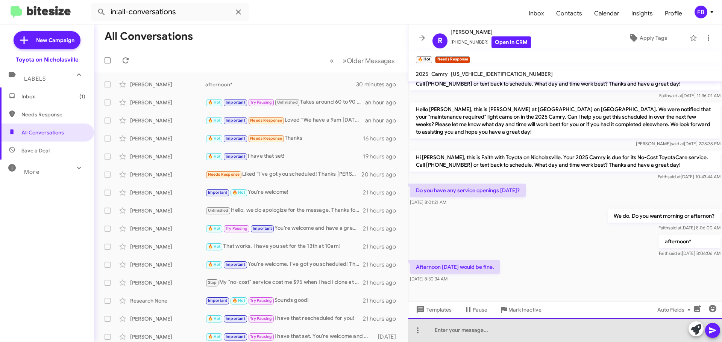  I want to click on span: Contacts, so click(569, 14).